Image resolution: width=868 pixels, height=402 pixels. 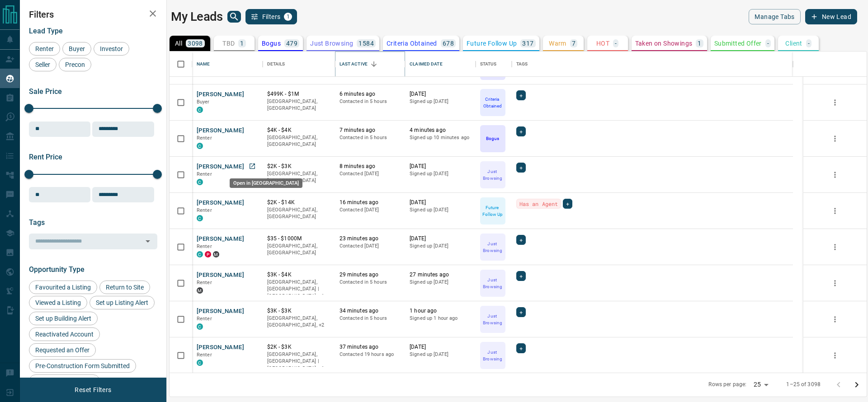 I want to click on p: 6 minutes ago, so click(x=371, y=94).